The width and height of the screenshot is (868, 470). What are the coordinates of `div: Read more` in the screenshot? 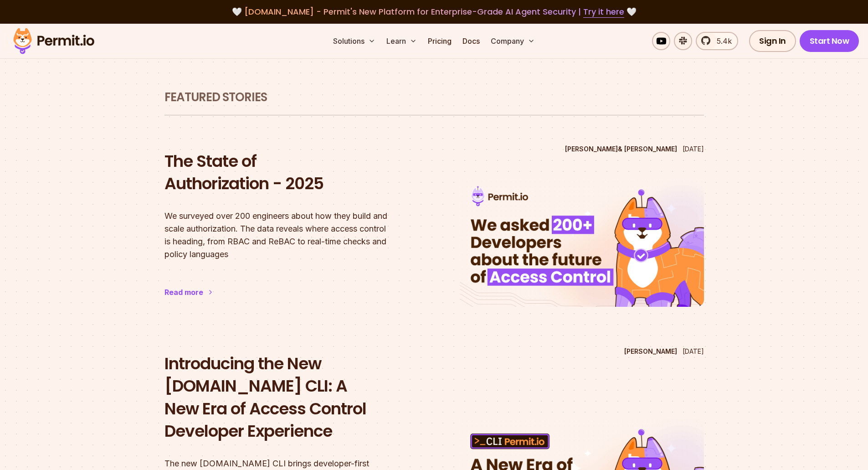 It's located at (184, 292).